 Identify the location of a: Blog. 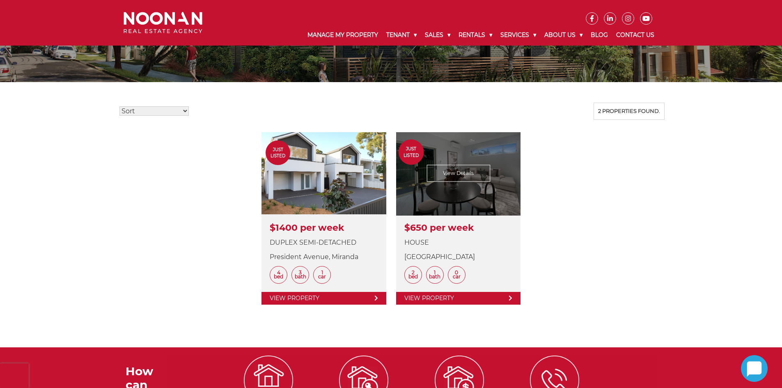
(600, 35).